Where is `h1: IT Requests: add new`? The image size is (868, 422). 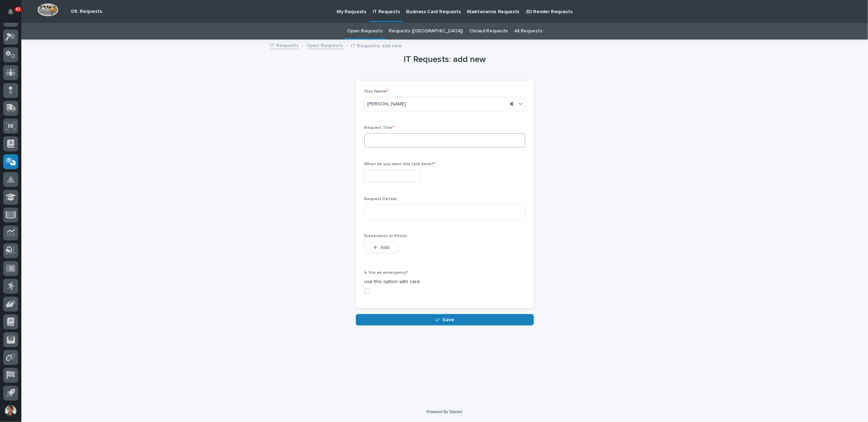
h1: IT Requests: add new is located at coordinates (445, 60).